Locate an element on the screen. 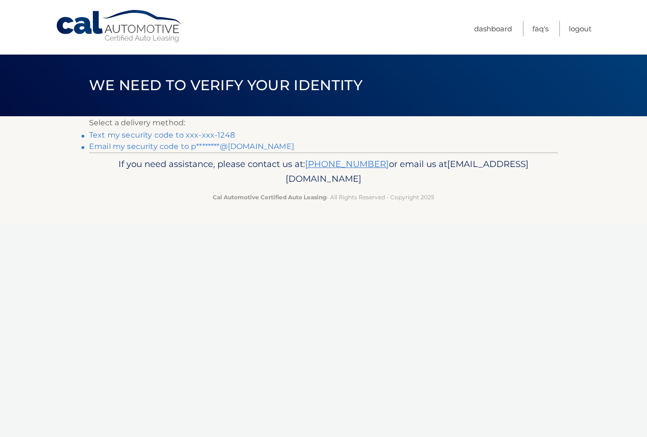 The width and height of the screenshot is (647, 437). a: Text my security code to xxx-xxx-1248 is located at coordinates (162, 135).